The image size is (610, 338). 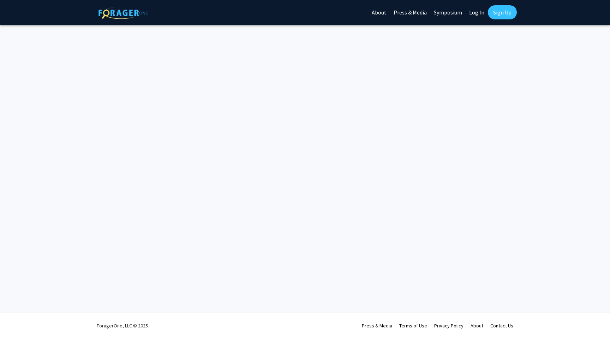 I want to click on a: Contact Us, so click(x=502, y=326).